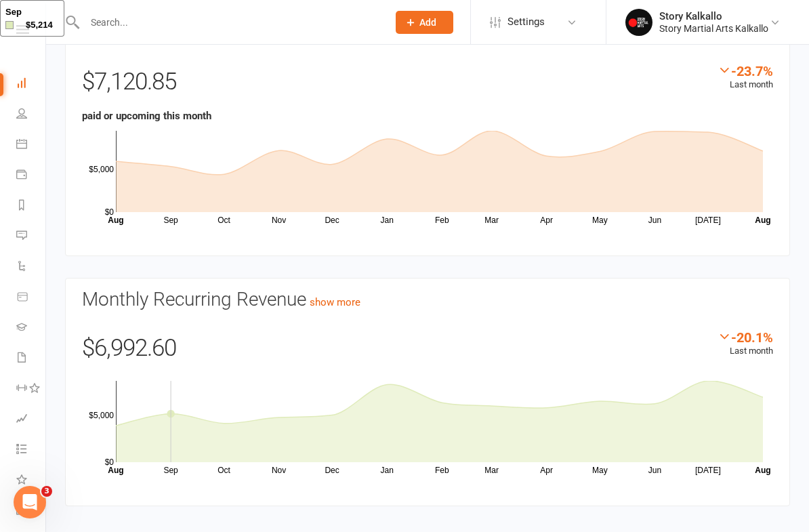 Image resolution: width=809 pixels, height=532 pixels. What do you see at coordinates (31, 297) in the screenshot?
I see `a: Product Sales` at bounding box center [31, 297].